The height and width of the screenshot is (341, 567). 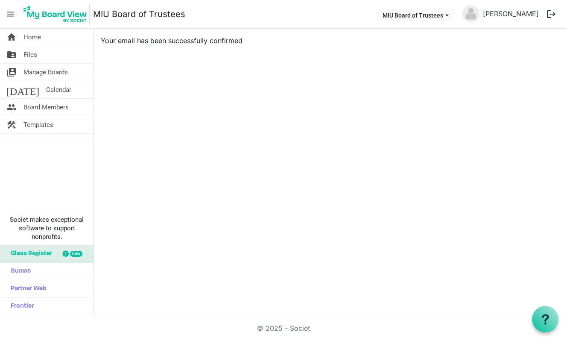 What do you see at coordinates (55, 14) in the screenshot?
I see `img: My Board View Logo` at bounding box center [55, 14].